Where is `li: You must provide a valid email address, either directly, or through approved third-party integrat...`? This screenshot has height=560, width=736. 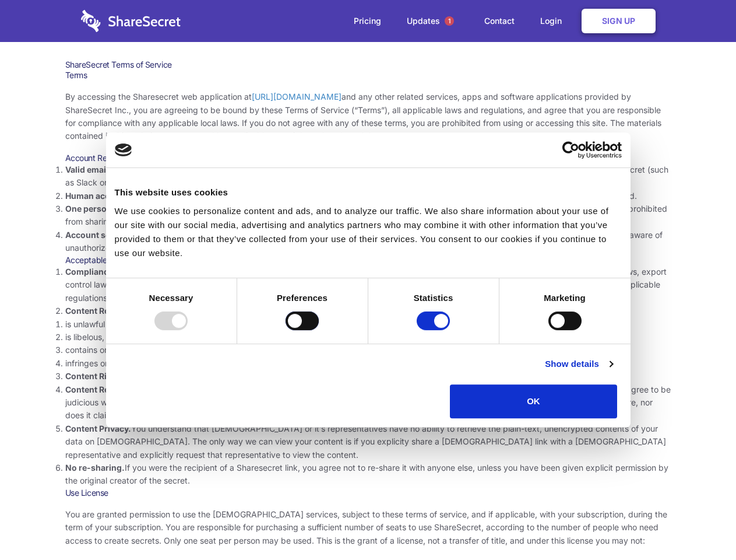
li: You must provide a valid email address, either directly, or through approved third-party integrat... is located at coordinates (368, 176).